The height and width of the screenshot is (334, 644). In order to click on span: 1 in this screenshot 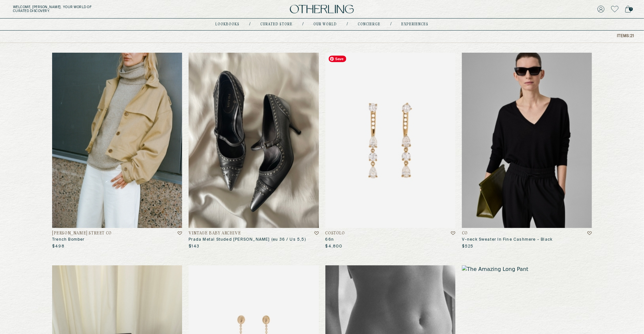, I will do `click(631, 10)`.